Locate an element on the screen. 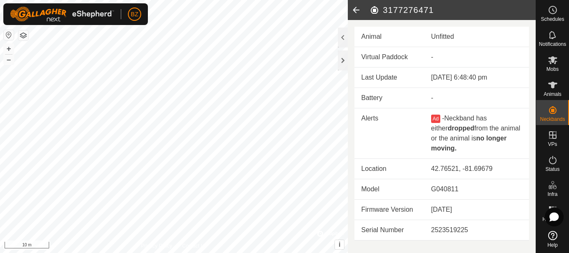 The image size is (569, 253). button: Reset Map is located at coordinates (9, 35).